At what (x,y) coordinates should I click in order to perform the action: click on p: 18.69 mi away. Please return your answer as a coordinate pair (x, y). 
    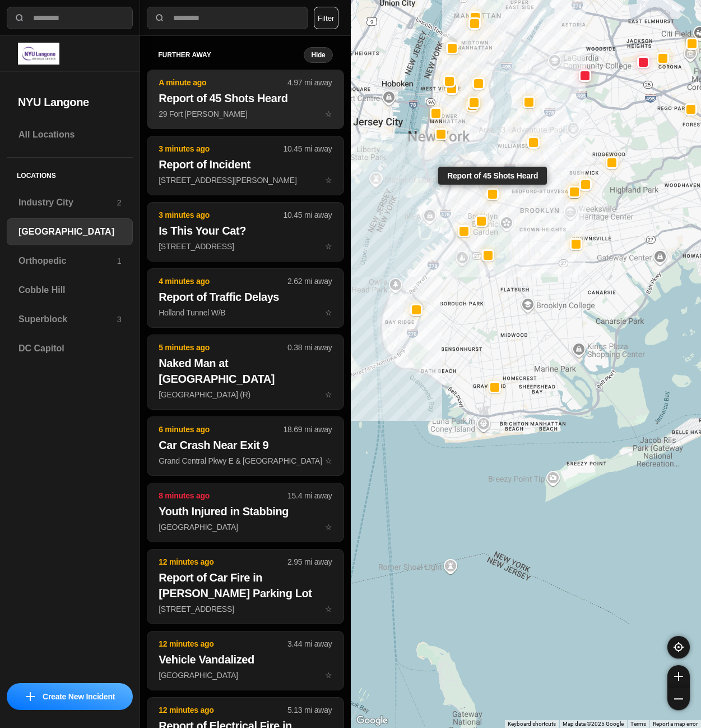
    Looking at the image, I should click on (307, 430).